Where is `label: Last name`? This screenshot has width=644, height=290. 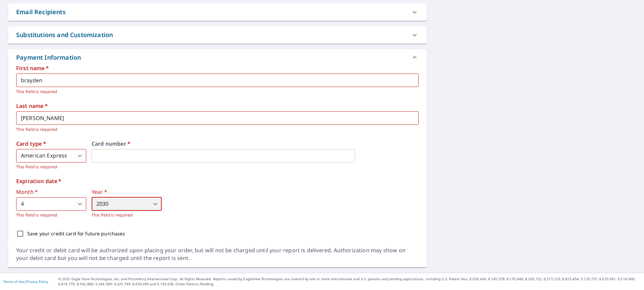 label: Last name is located at coordinates (217, 106).